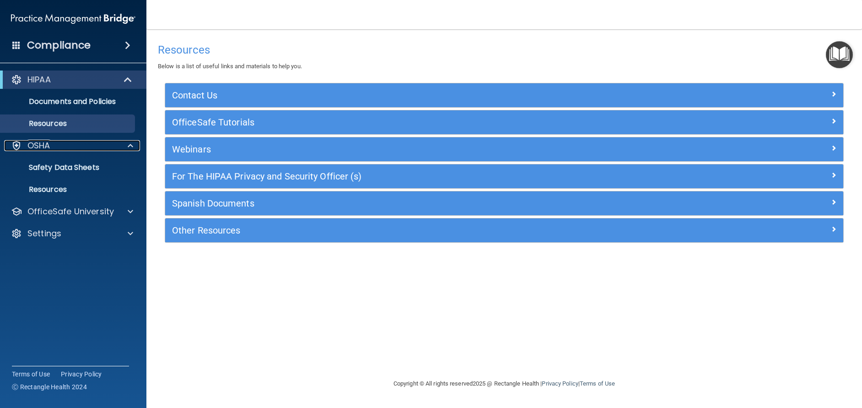 Image resolution: width=862 pixels, height=408 pixels. Describe the element at coordinates (72, 233) in the screenshot. I see `a: Settings` at that location.